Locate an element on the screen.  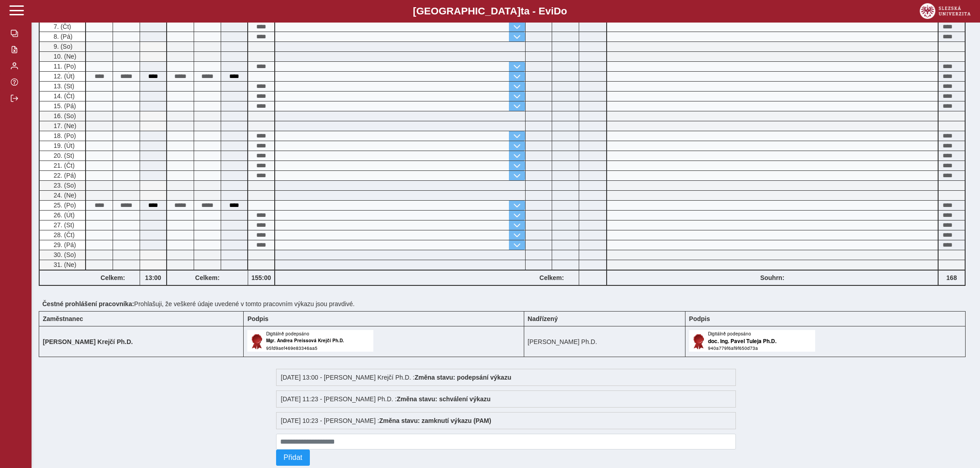
span: 28. (Čt) is located at coordinates (63, 235).